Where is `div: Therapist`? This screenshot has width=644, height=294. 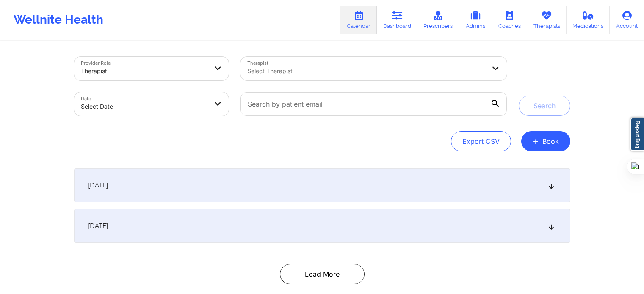
div: Therapist is located at coordinates (145, 71).